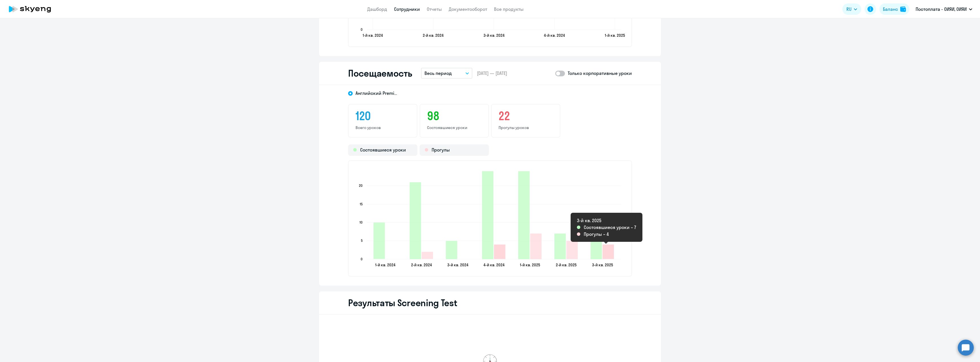 This screenshot has width=980, height=362. I want to click on h3: 22, so click(525, 116).